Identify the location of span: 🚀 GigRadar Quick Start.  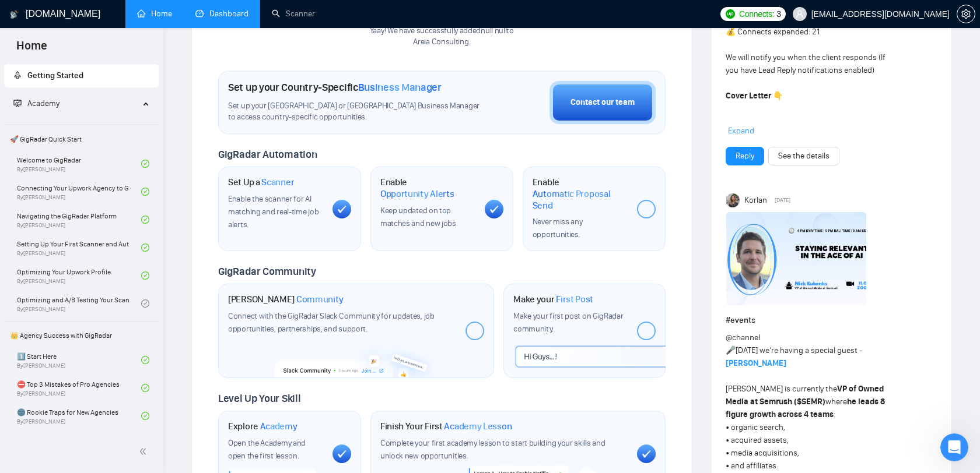
(81, 139).